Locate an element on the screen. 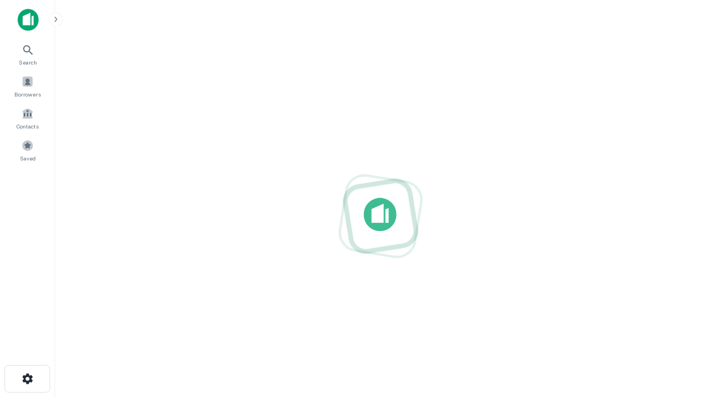 The width and height of the screenshot is (706, 397). div: Contacts is located at coordinates (28, 118).